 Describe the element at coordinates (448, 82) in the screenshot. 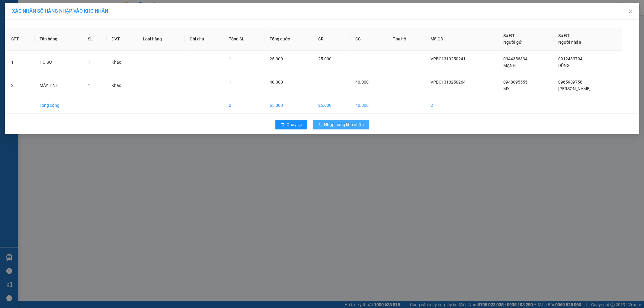

I see `span: VPBC1310250264` at that location.